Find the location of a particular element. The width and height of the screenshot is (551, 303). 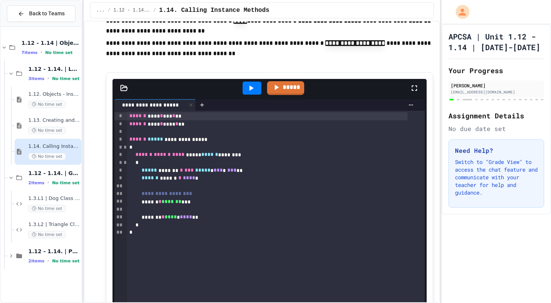

span: 3 items is located at coordinates (36, 78).